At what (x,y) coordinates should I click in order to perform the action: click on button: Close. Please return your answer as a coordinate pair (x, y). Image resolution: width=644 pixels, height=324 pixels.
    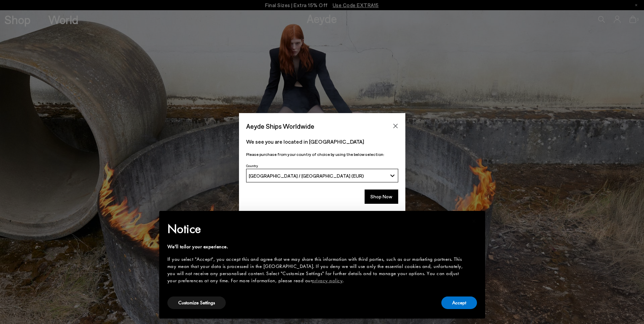
    Looking at the image, I should click on (395, 126).